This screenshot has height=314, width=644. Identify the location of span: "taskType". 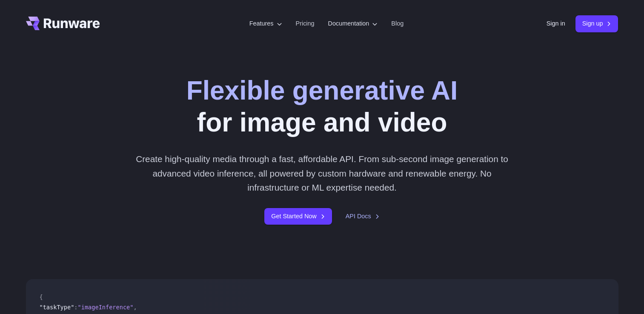
(57, 307).